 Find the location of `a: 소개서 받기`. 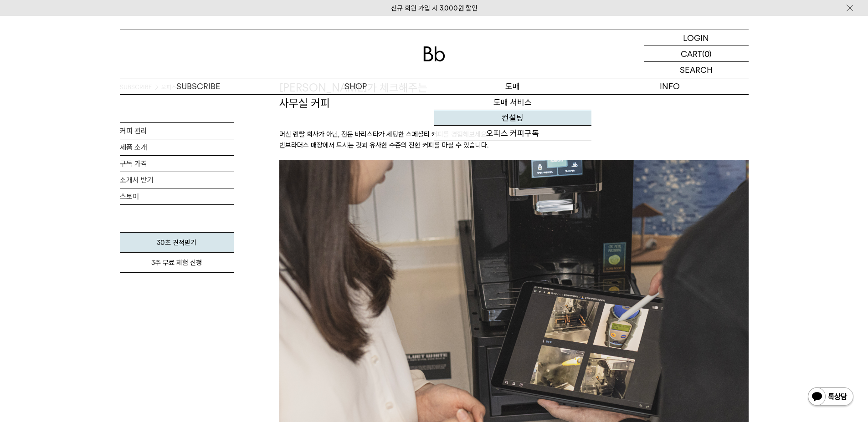

a: 소개서 받기 is located at coordinates (177, 180).